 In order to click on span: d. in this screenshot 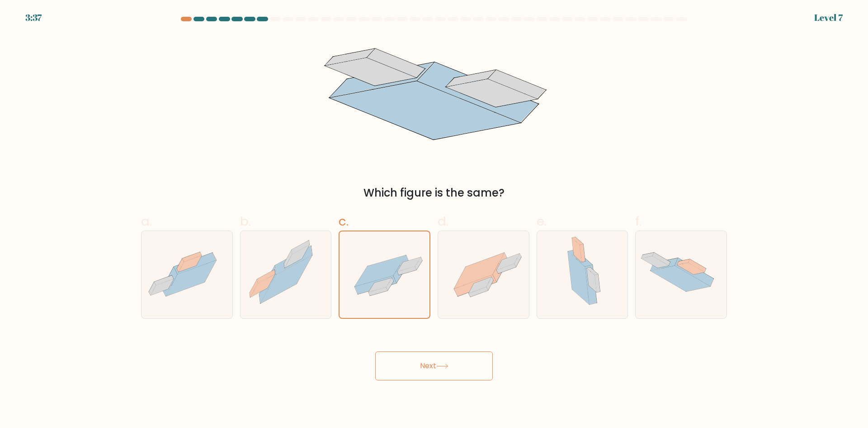, I will do `click(443, 220)`.